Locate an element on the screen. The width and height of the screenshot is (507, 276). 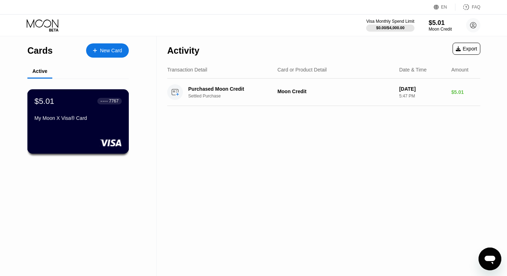
div: Card or Product Detail is located at coordinates (302, 70).